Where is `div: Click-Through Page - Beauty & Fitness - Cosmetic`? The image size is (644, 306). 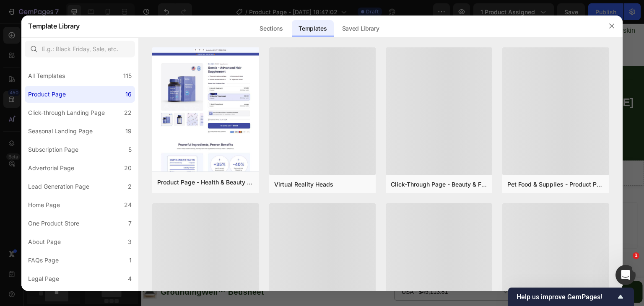
div: Click-Through Page - Beauty & Fitness - Cosmetic is located at coordinates (439, 184).